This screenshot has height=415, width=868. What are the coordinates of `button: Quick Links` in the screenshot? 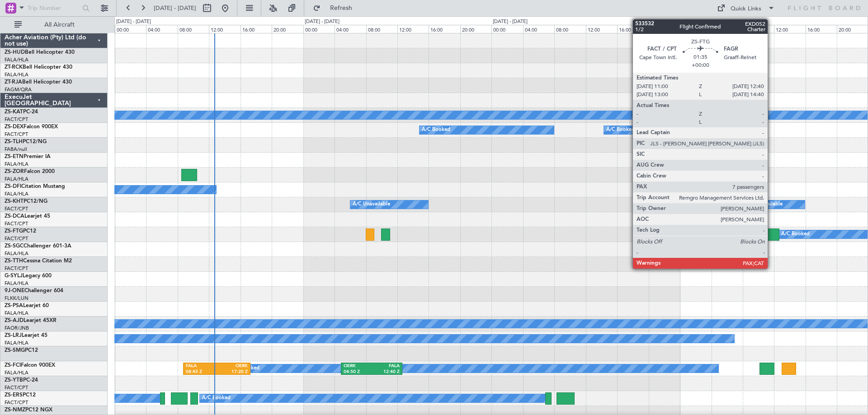 It's located at (746, 8).